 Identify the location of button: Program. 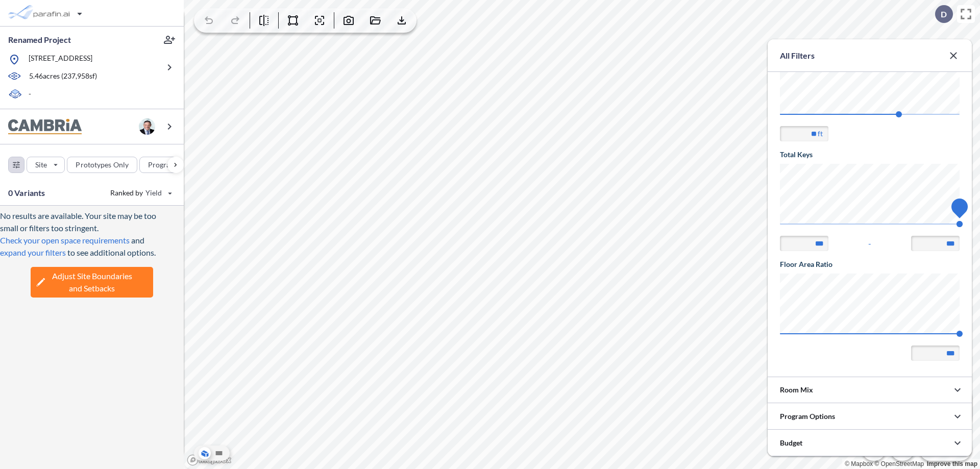
(167, 164).